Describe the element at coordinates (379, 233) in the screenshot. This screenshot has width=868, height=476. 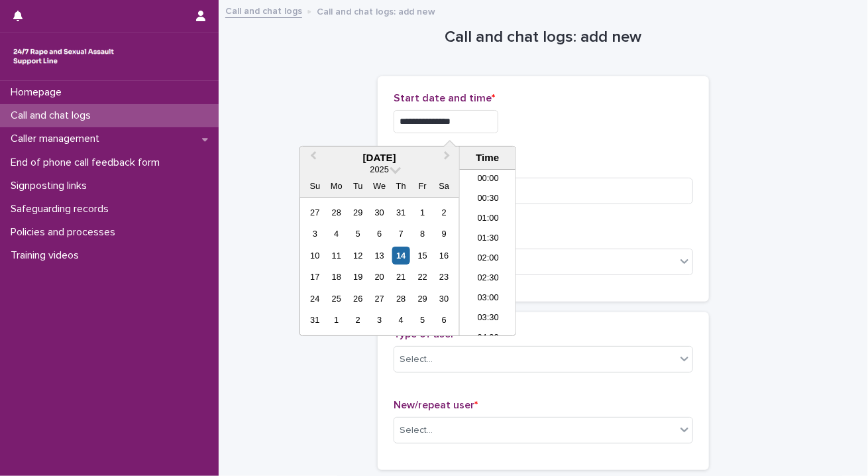
I see `div: Choose Wednesday, August 6th, 2025` at that location.